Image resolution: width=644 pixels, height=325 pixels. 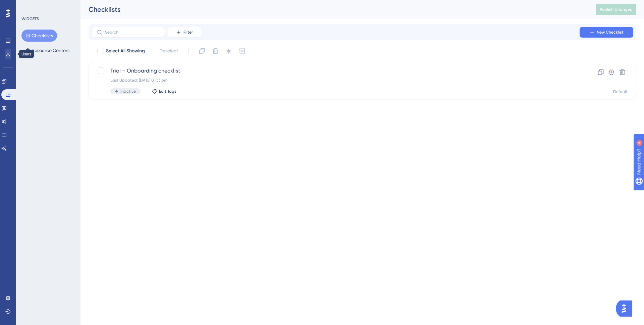 I want to click on button: Checklists, so click(x=39, y=36).